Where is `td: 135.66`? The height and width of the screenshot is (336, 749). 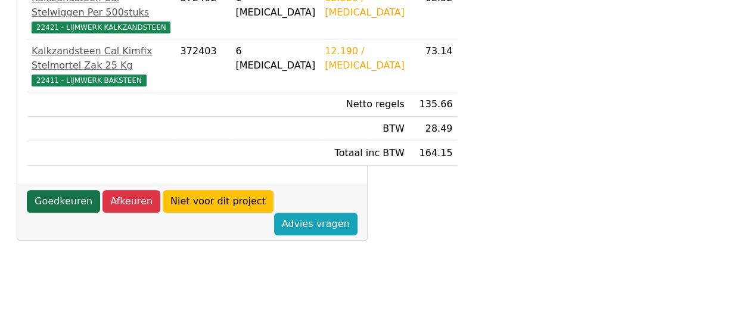 td: 135.66 is located at coordinates (433, 104).